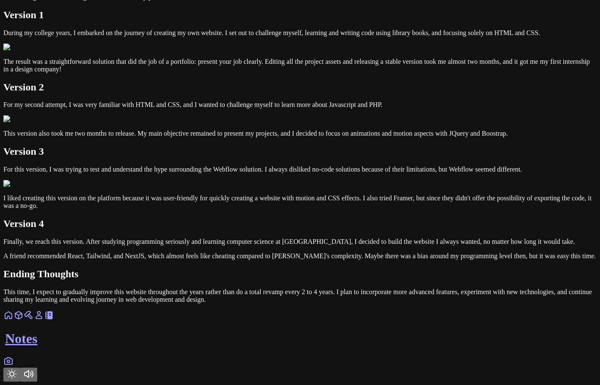 This screenshot has height=385, width=600. I want to click on p: For my second attempt, I was very familiar with HTML and CSS, and I wanted to challenge myself to..., so click(300, 105).